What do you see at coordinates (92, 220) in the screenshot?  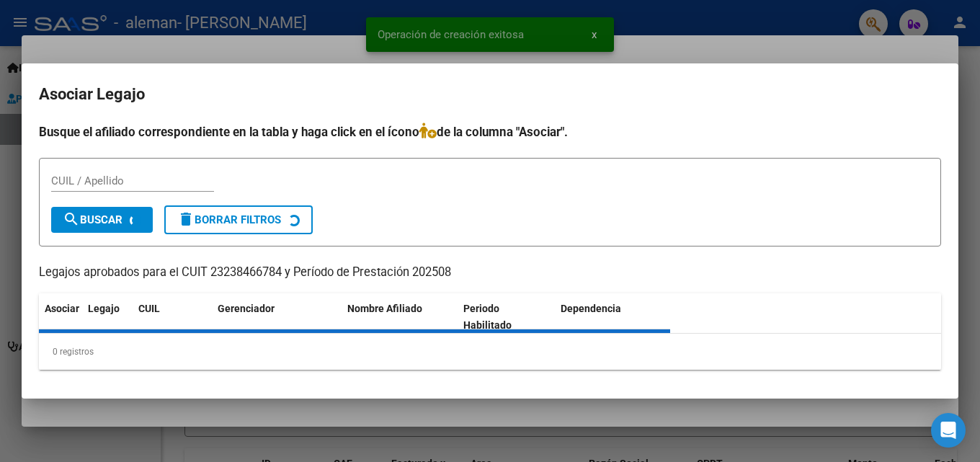 I see `span: Buscar` at bounding box center [92, 220].